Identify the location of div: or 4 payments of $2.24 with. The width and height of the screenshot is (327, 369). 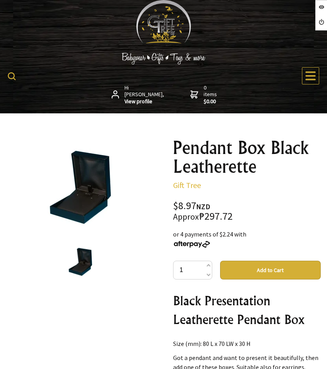
(247, 239).